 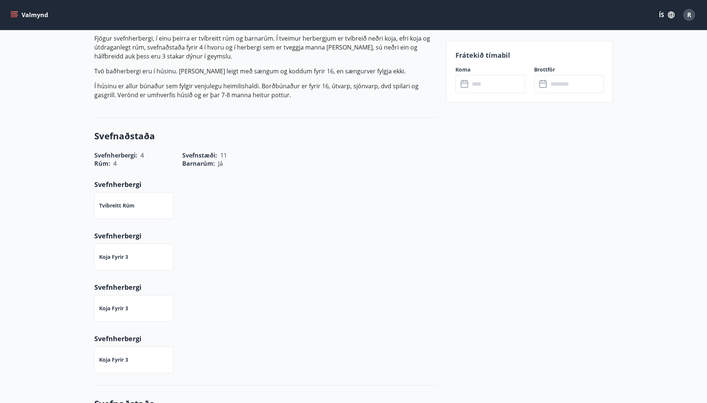 What do you see at coordinates (689, 15) in the screenshot?
I see `button: R` at bounding box center [689, 15].